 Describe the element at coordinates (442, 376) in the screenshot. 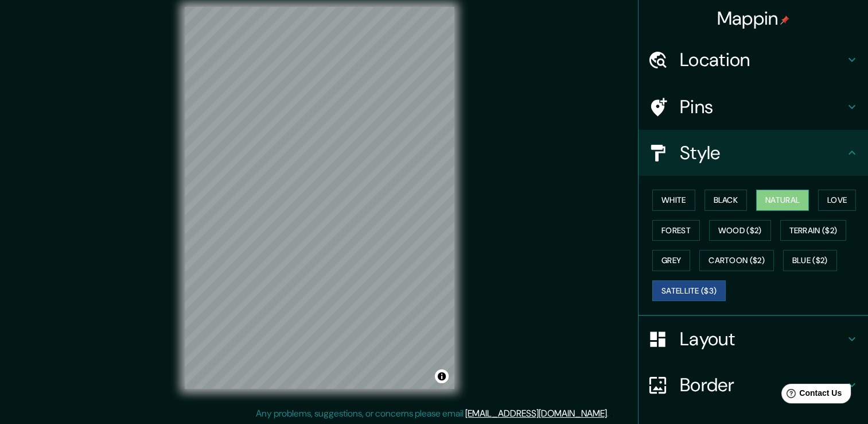

I see `button: Toggle attribution` at that location.